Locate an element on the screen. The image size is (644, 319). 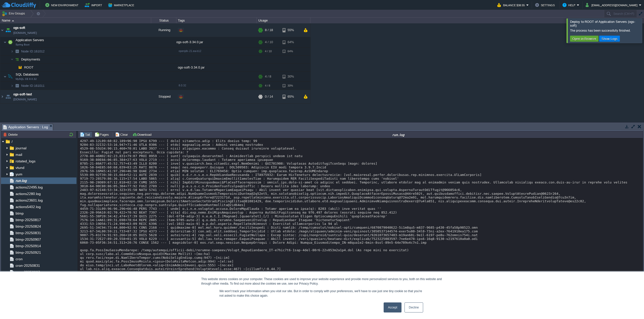
span: MySQL CE 8.0.32 is located at coordinates (26, 79).